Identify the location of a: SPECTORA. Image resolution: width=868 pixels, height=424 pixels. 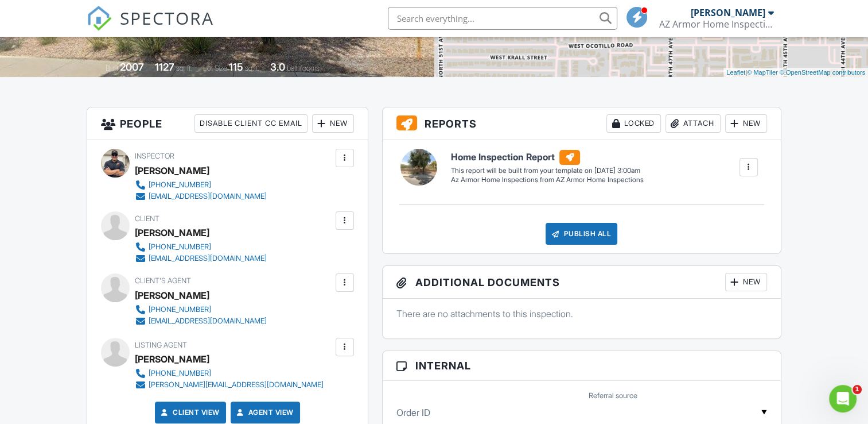
(150, 28).